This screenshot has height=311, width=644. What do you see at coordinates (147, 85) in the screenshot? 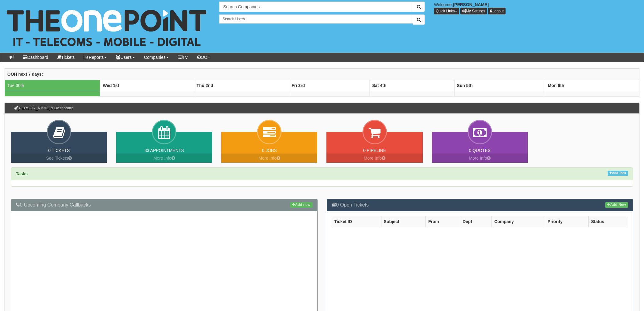
I see `th: Wed 1st` at bounding box center [147, 85].